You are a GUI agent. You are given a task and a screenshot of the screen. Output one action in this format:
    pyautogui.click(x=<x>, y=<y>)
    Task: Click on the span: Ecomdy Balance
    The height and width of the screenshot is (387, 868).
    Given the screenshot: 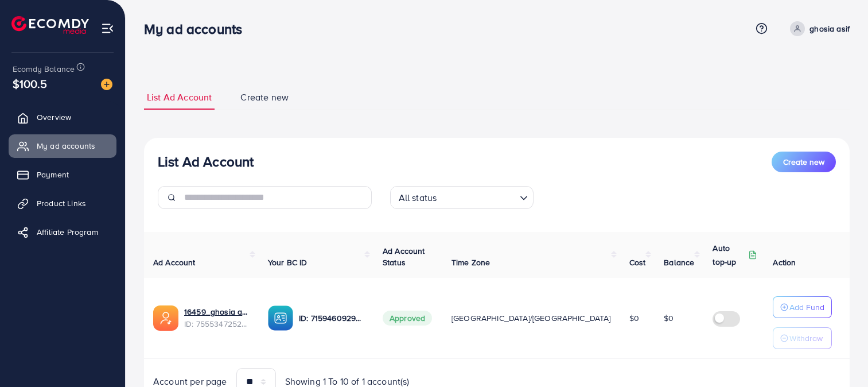 What is the action you would take?
    pyautogui.click(x=44, y=69)
    